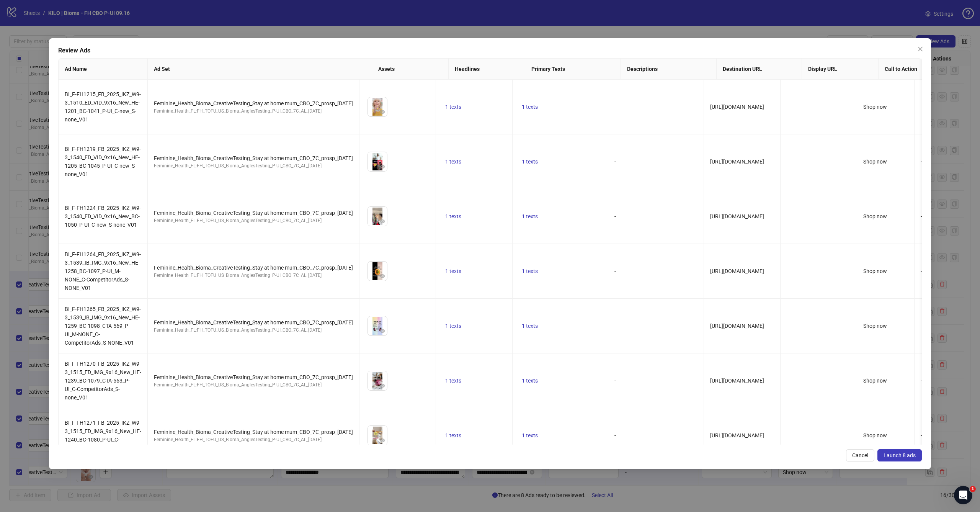  What do you see at coordinates (103, 216) in the screenshot?
I see `span: BI_F-FH1224_FB_2025_IKZ_W9-3_1540_ED_VID_9x16_New_BC-1050_P-UI_C-new_S-none_V01` at bounding box center [103, 216].